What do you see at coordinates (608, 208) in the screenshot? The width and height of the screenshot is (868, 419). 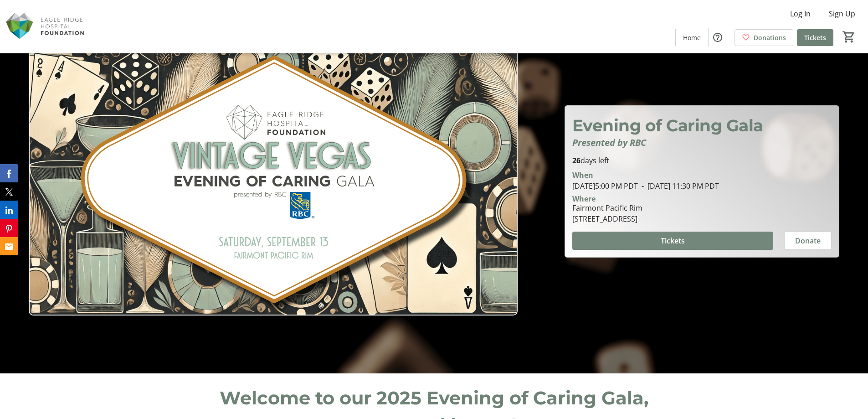 I see `div: Fairmont Pacific Rim` at bounding box center [608, 208].